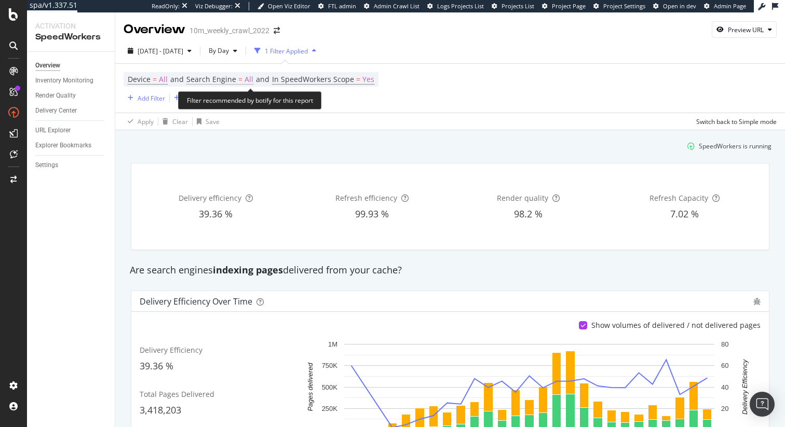 This screenshot has height=427, width=785. What do you see at coordinates (734, 121) in the screenshot?
I see `button: Switch back to Simple mode` at bounding box center [734, 121].